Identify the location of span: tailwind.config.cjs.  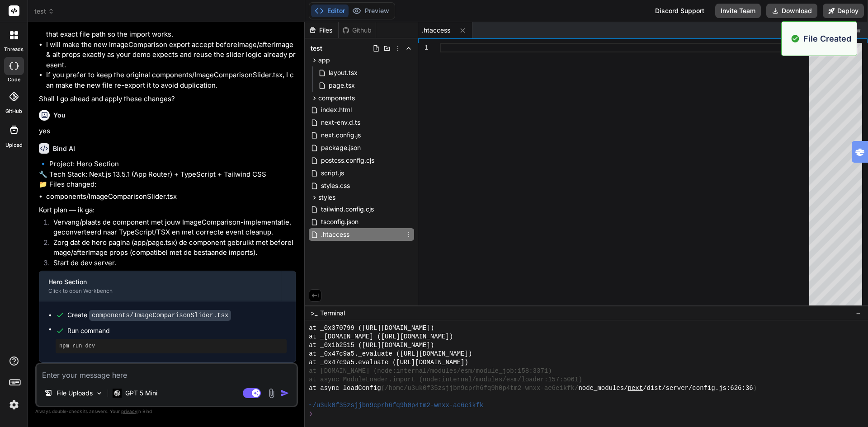
(347, 209).